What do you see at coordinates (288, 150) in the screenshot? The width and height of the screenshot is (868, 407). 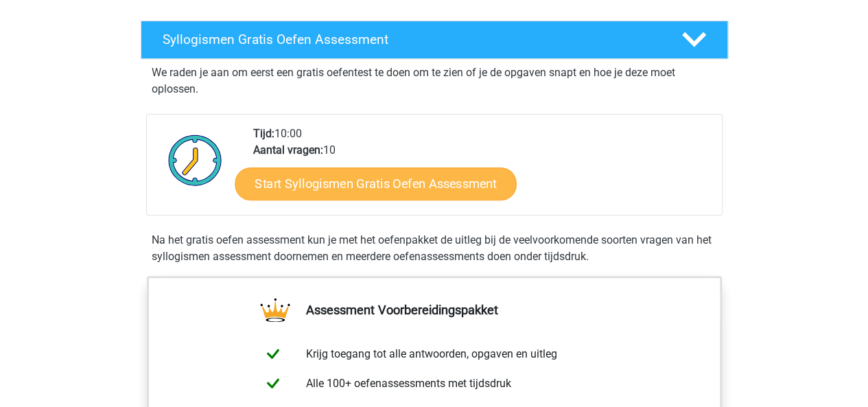 I see `b: Aantal vragen:` at bounding box center [288, 150].